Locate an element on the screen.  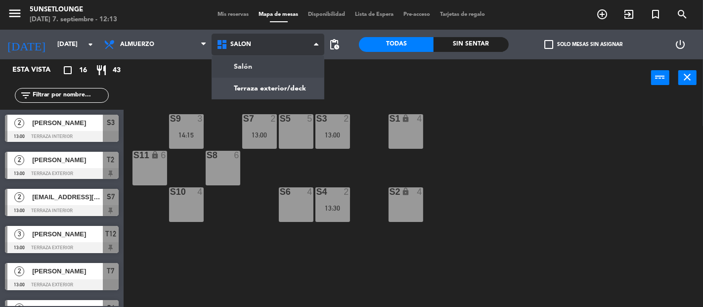
span: T2 is located at coordinates (111, 160).